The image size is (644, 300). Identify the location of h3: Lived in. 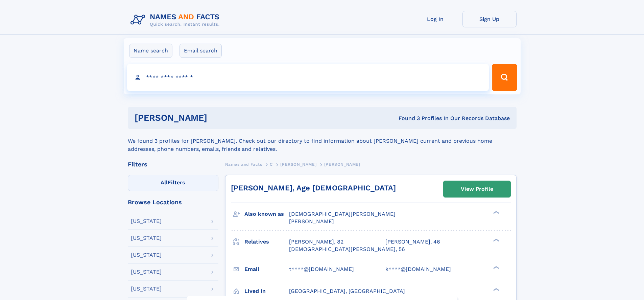
(267, 291).